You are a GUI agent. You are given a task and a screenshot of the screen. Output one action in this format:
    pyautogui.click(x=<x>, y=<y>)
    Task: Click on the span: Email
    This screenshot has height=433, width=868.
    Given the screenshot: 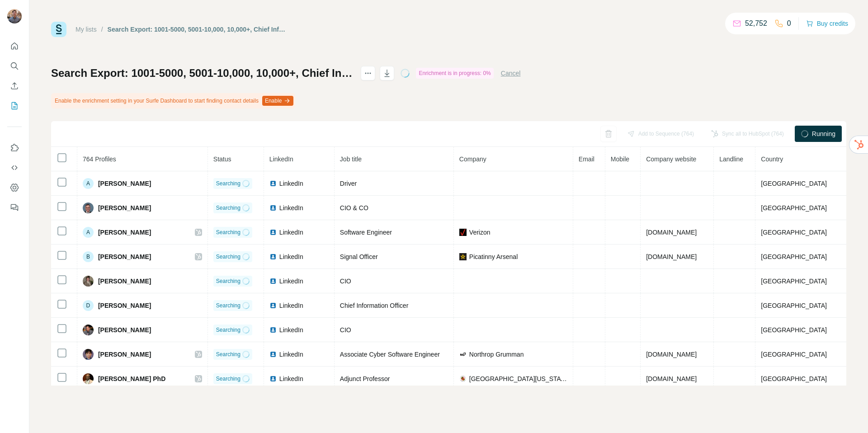 What is the action you would take?
    pyautogui.click(x=587, y=159)
    